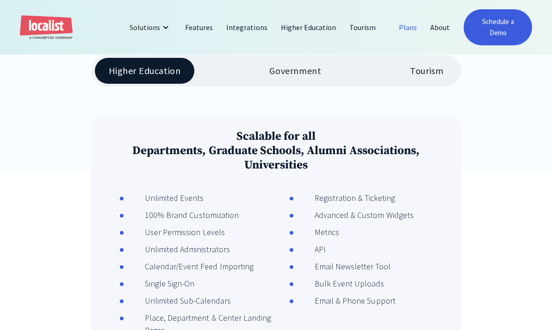 The image size is (552, 330). Describe the element at coordinates (309, 249) in the screenshot. I see `div: API` at that location.